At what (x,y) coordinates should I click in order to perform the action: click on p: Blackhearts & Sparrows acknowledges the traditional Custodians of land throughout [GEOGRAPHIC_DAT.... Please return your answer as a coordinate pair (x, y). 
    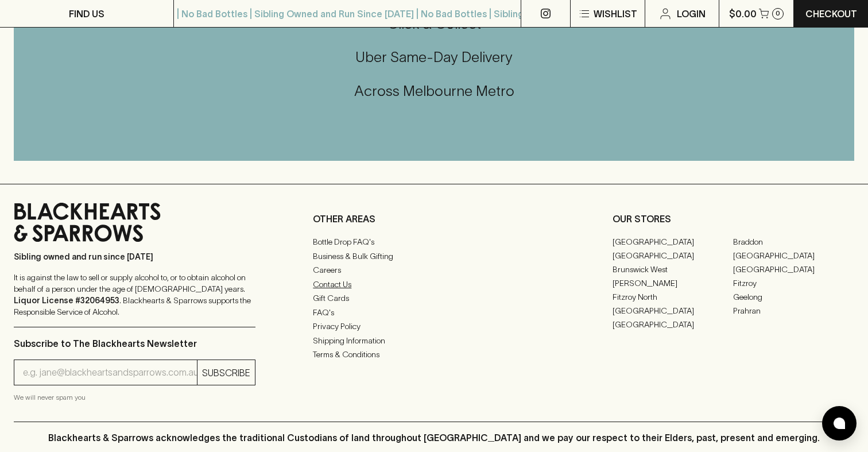
    Looking at the image, I should click on (434, 437).